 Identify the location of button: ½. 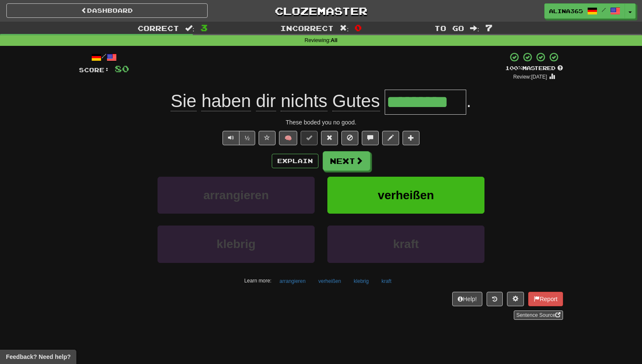
(247, 138).